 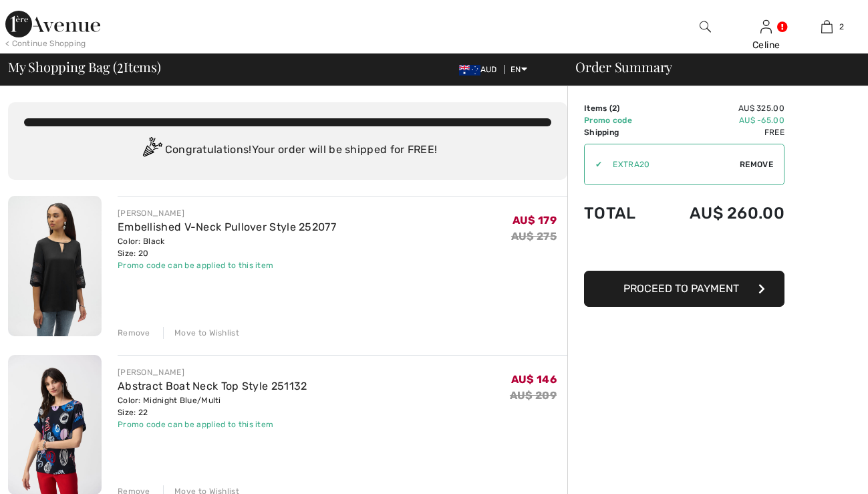 What do you see at coordinates (226, 247) in the screenshot?
I see `div: Color: Black Size: 20` at bounding box center [226, 247].